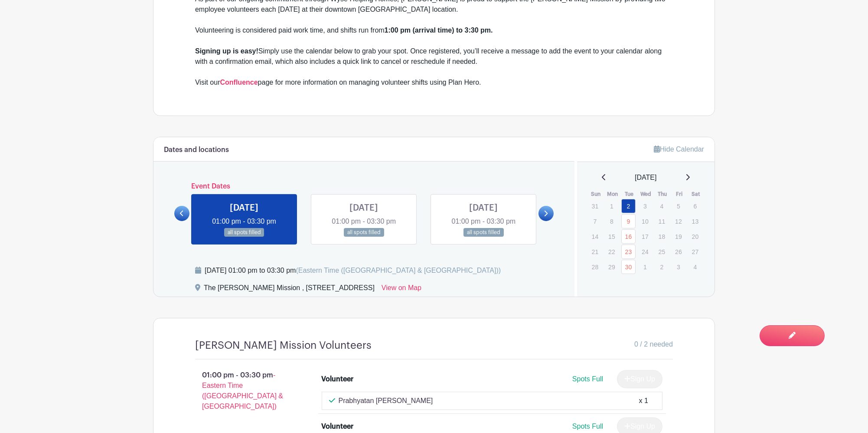  Describe the element at coordinates (611, 267) in the screenshot. I see `p: 29` at that location.